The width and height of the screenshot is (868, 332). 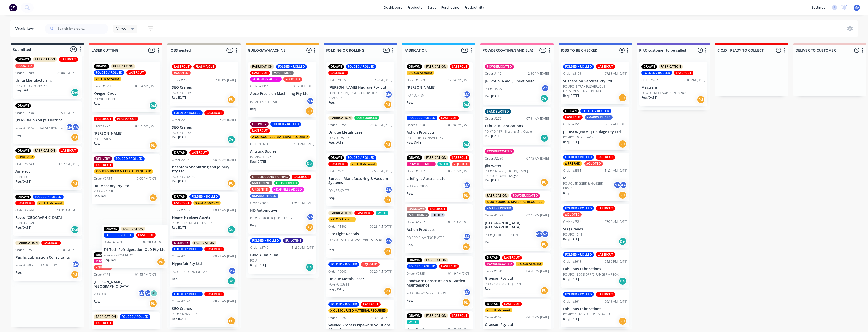 I want to click on a: dashboard, so click(x=393, y=8).